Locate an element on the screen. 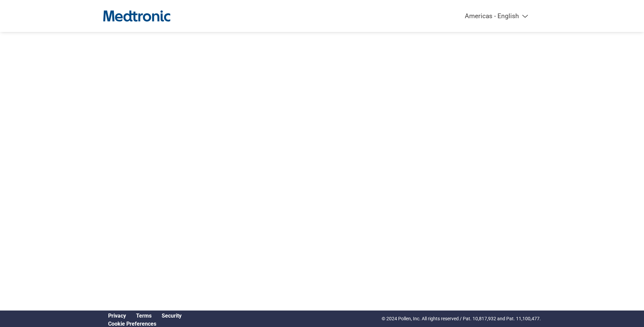 Image resolution: width=644 pixels, height=327 pixels. a: Terms is located at coordinates (144, 315).